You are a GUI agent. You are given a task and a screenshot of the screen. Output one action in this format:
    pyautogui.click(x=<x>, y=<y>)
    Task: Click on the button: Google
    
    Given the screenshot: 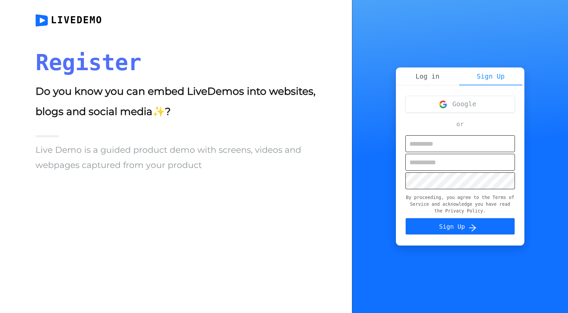 What is the action you would take?
    pyautogui.click(x=460, y=104)
    